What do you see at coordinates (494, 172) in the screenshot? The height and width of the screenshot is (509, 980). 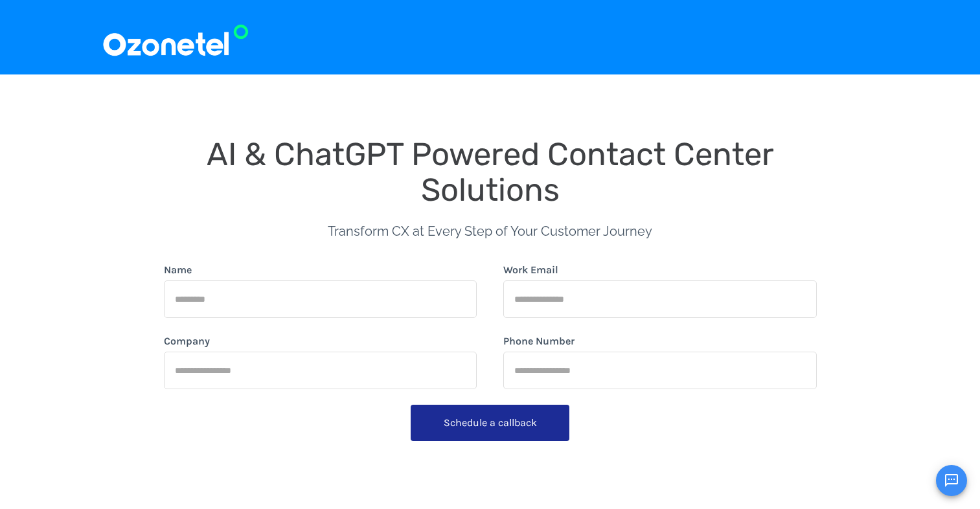 I see `span: AI & ChatGPT Powered Contact Center Solutions` at bounding box center [494, 172].